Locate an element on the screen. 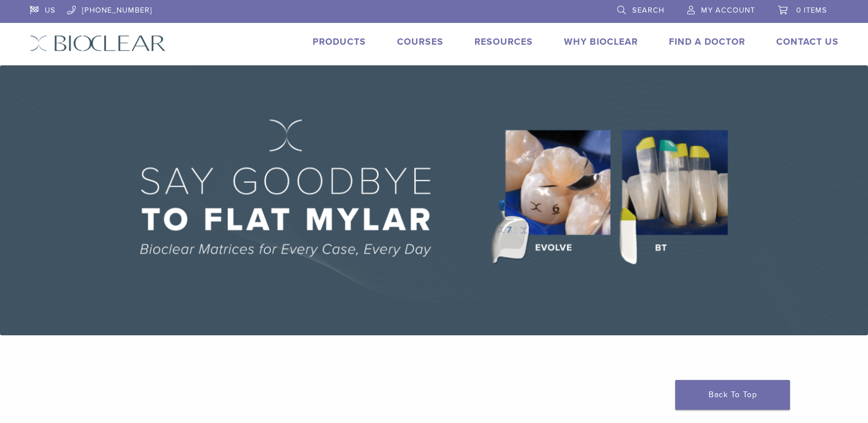 The image size is (868, 423). a: Back To Top is located at coordinates (733, 395).